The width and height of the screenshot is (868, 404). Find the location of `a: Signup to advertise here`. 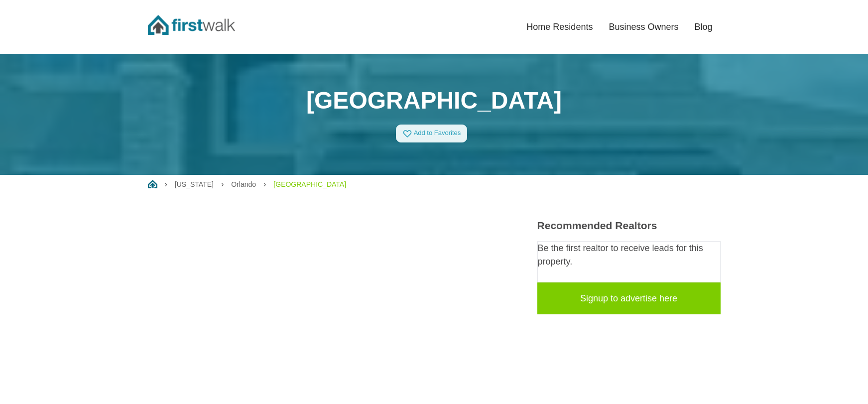

a: Signup to advertise here is located at coordinates (629, 298).